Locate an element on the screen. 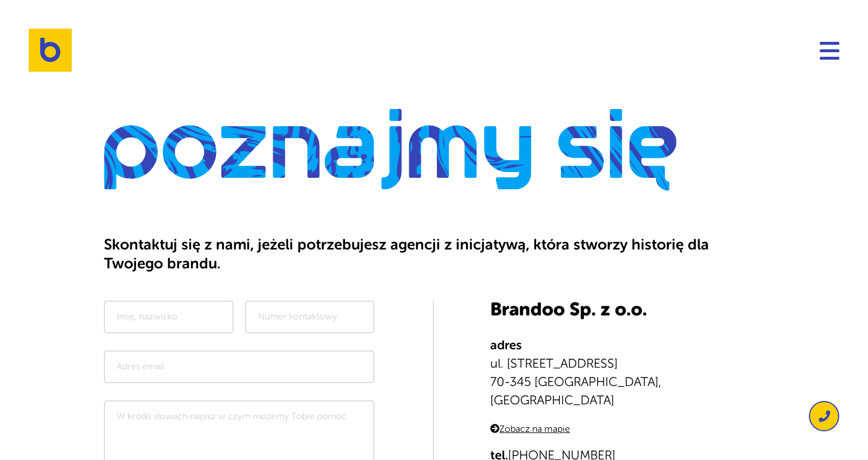  strong: adres is located at coordinates (506, 345).